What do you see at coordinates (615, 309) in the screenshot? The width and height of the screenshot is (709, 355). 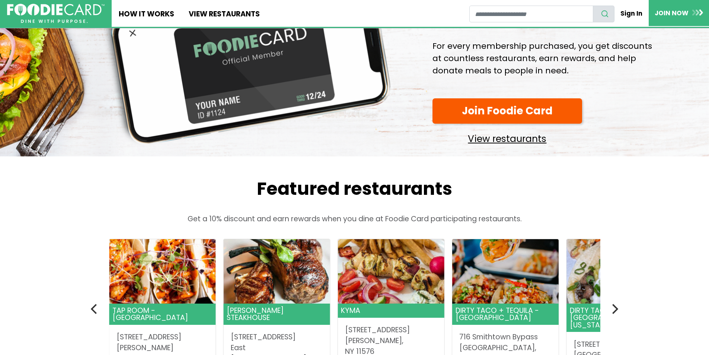 I see `button: Next` at bounding box center [615, 309].